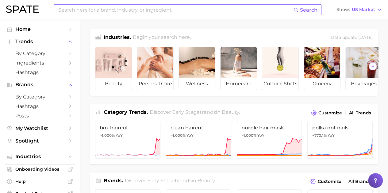  I want to click on a: homecare, so click(238, 69).